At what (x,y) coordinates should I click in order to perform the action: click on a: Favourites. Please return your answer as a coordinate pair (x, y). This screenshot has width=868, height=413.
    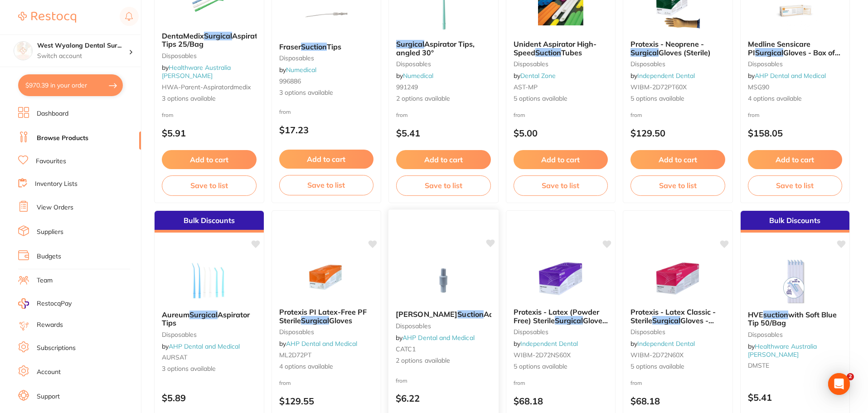
    Looking at the image, I should click on (51, 161).